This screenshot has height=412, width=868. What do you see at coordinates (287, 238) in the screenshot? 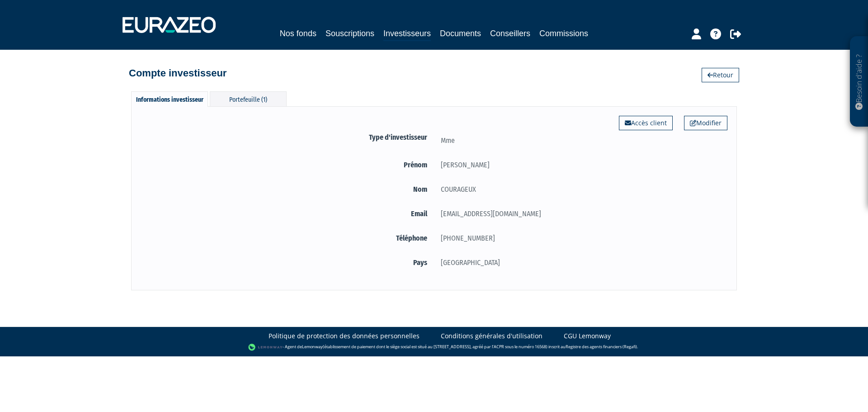
I see `label: Téléphone` at bounding box center [287, 238].